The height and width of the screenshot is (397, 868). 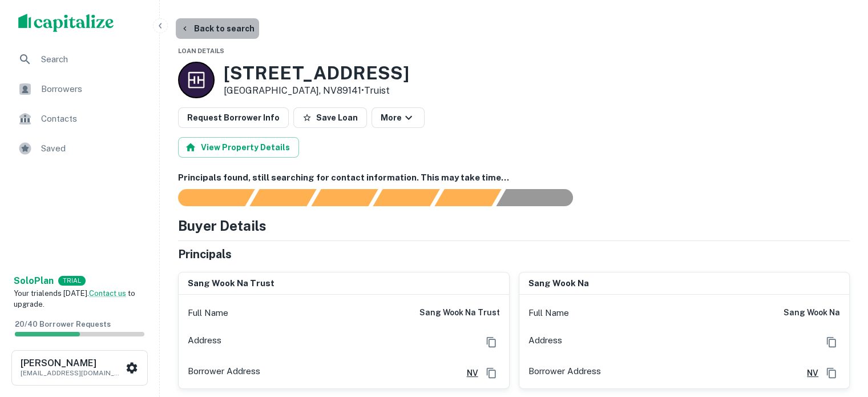 What do you see at coordinates (79, 59) in the screenshot?
I see `div: Search` at bounding box center [79, 59].